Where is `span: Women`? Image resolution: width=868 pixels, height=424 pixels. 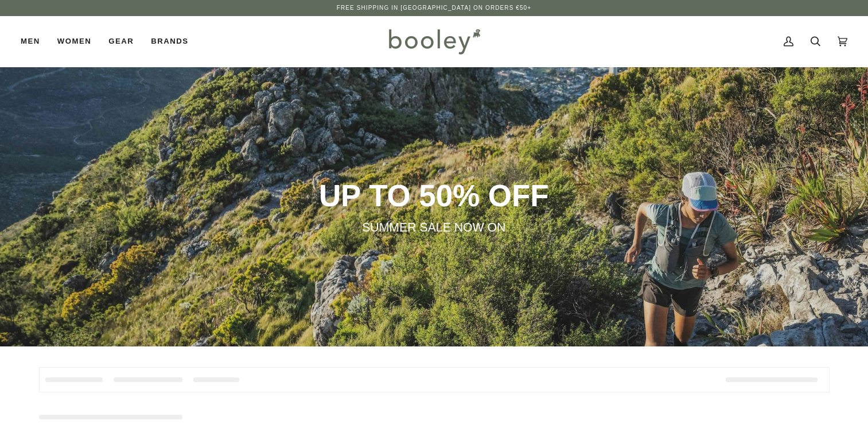
span: Women is located at coordinates (74, 41).